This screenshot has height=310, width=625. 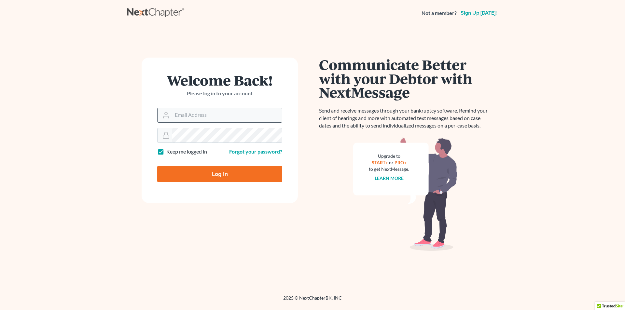 What do you see at coordinates (220, 174) in the screenshot?
I see `input: Log In` at bounding box center [220, 174].